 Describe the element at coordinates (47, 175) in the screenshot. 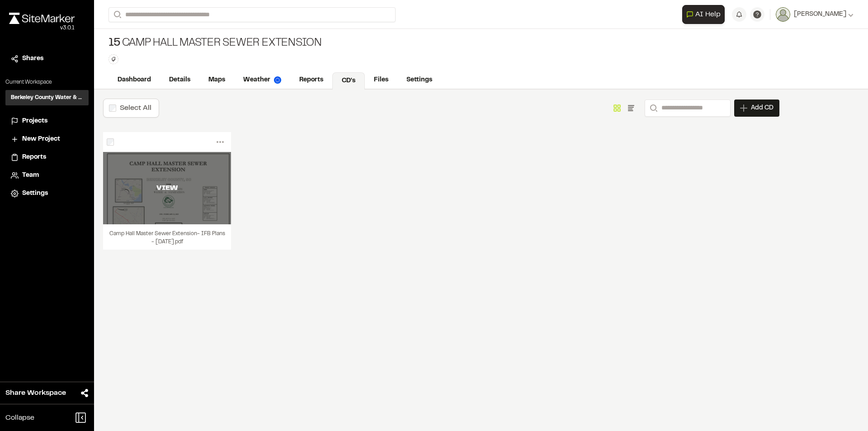

I see `a: Team` at that location.